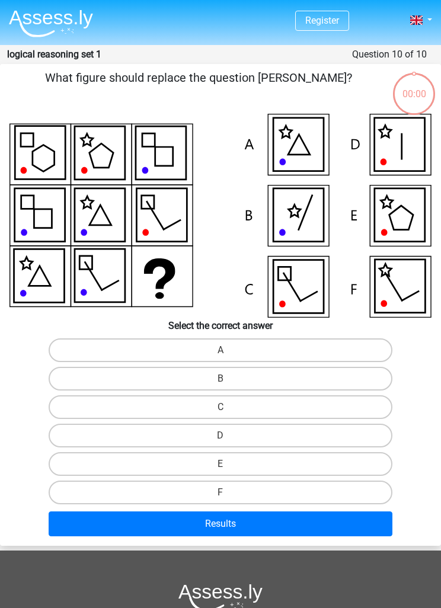 This screenshot has height=608, width=441. What do you see at coordinates (220, 350) in the screenshot?
I see `label: A` at bounding box center [220, 350].